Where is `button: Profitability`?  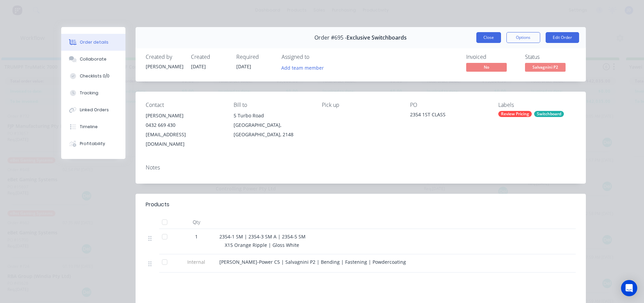
button: Profitability is located at coordinates (93, 144).